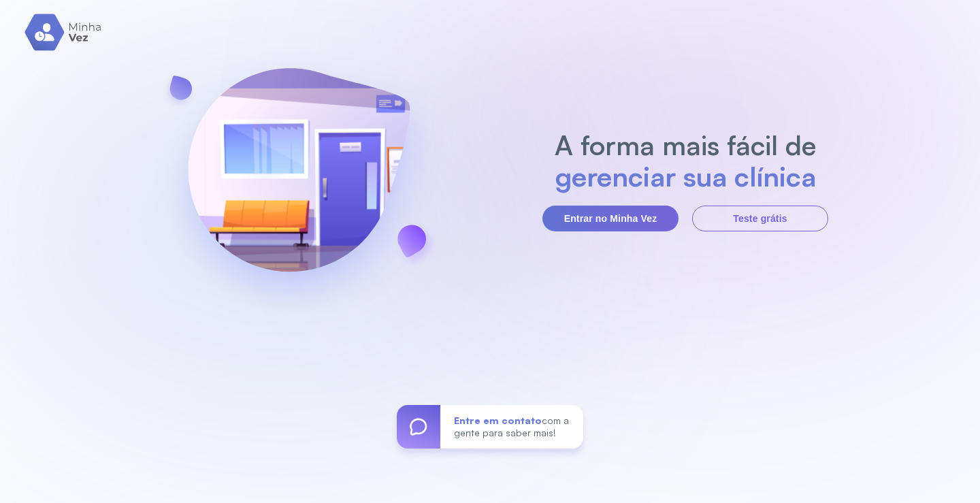  I want to click on div: com a gente para saber mais!, so click(512, 427).